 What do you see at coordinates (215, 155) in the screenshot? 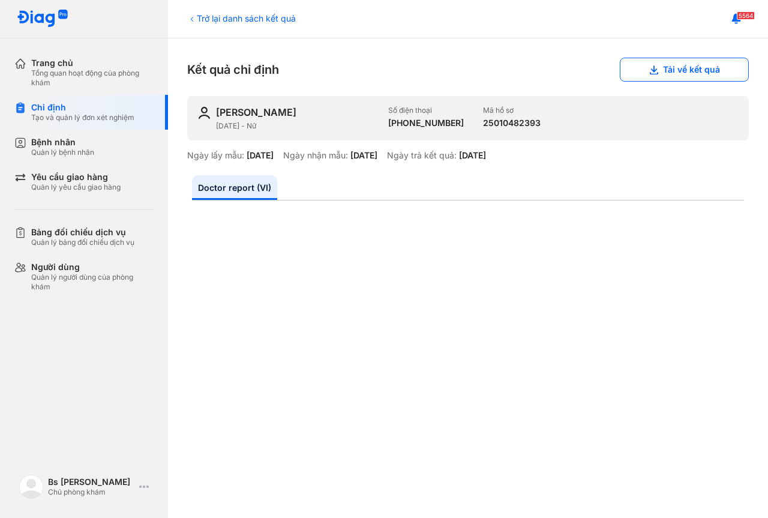
I see `div: Ngày lấy mẫu:` at bounding box center [215, 155].